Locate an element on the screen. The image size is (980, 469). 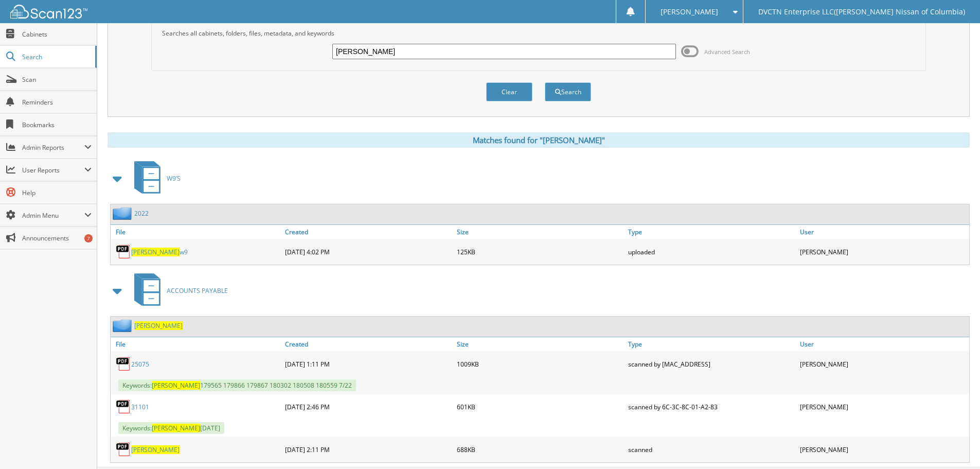
a: 31101 is located at coordinates (140, 407).